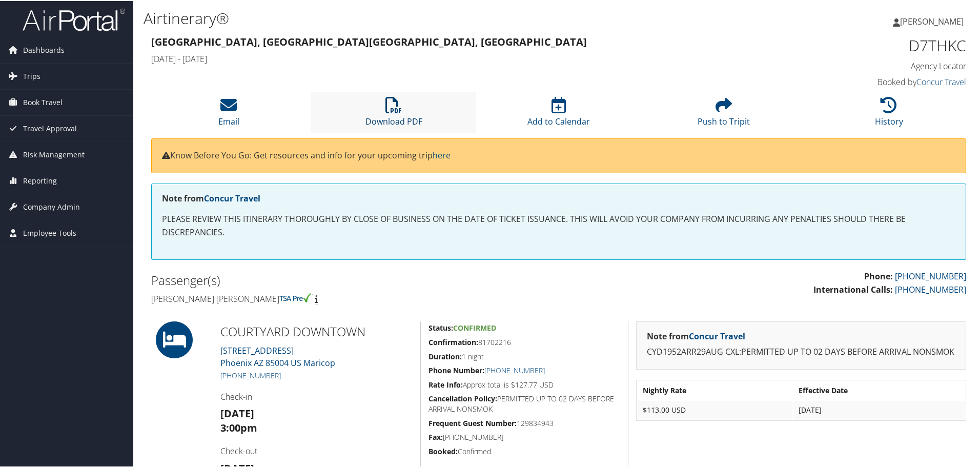  Describe the element at coordinates (445, 355) in the screenshot. I see `strong: Duration:` at that location.